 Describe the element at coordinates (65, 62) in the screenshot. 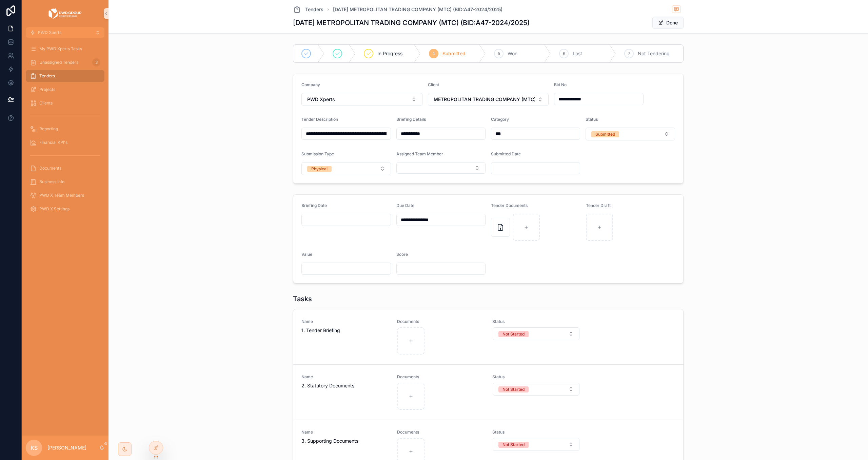

I see `a: Unassigned Tenders3` at that location.